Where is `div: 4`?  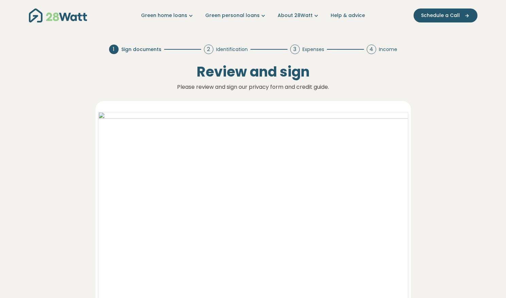 div: 4 is located at coordinates (372, 49).